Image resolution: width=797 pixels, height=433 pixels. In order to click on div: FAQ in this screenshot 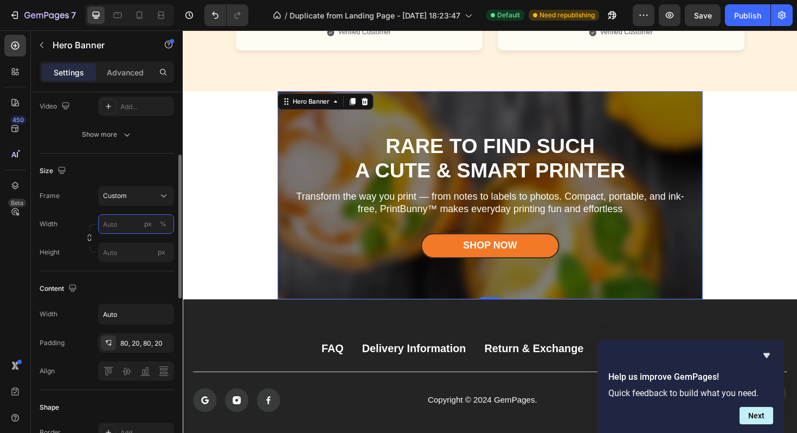, I will do `click(158, 336)`.